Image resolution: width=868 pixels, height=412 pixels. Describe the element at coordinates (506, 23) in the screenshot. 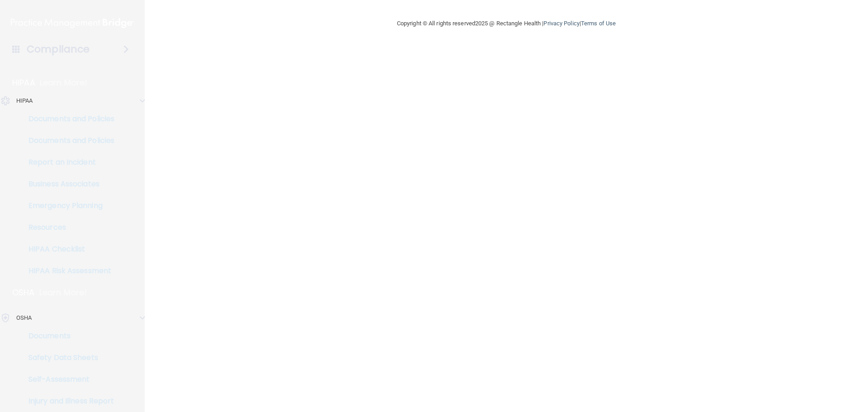

I see `div: Copyright © All rights reserved 2025 @ Rectangle Health | |` at that location.